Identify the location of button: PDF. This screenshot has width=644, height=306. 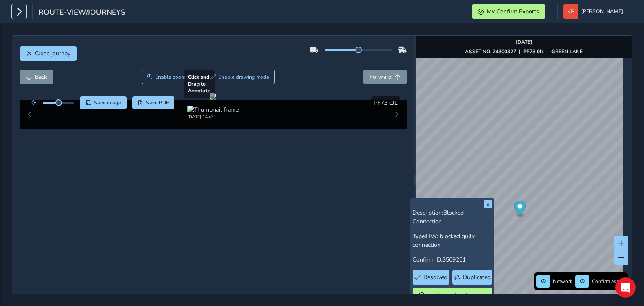
(154, 103).